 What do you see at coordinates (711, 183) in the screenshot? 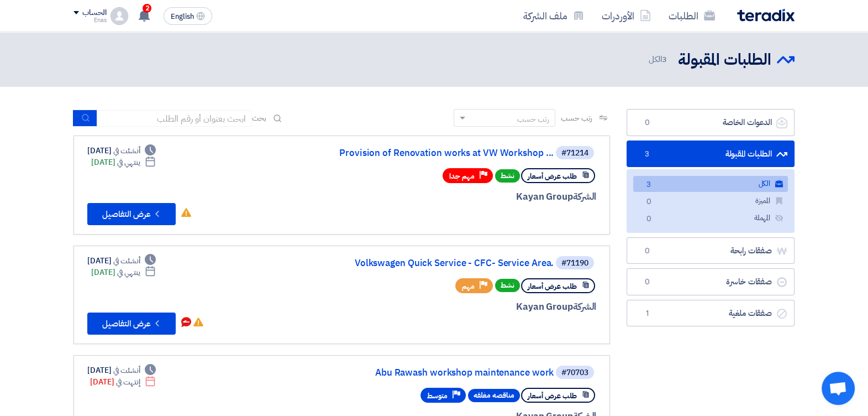
I see `a: الكل` at bounding box center [711, 183].